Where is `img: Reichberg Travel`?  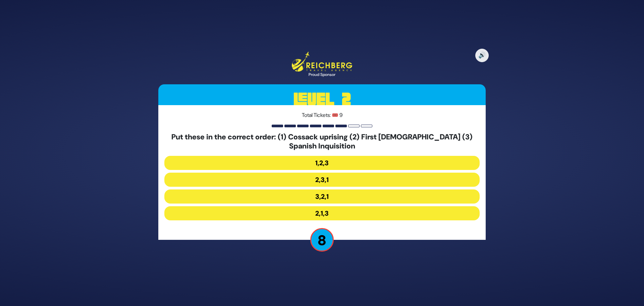
img: Reichberg Travel is located at coordinates (322, 62).